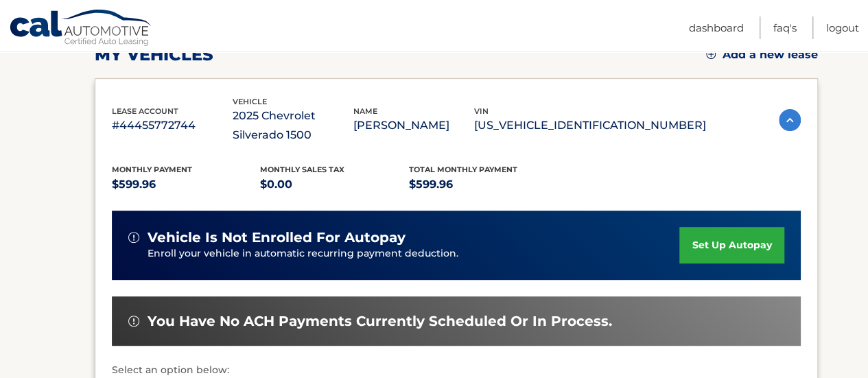  What do you see at coordinates (172, 125) in the screenshot?
I see `p: #44455772744` at bounding box center [172, 125].